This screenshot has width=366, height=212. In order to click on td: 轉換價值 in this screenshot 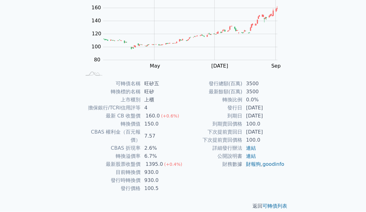, I will do `click(111, 124)`.